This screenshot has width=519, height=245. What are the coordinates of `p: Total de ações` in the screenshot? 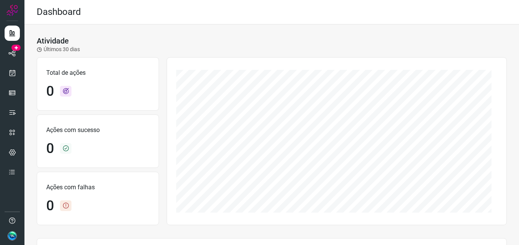 It's located at (98, 73).